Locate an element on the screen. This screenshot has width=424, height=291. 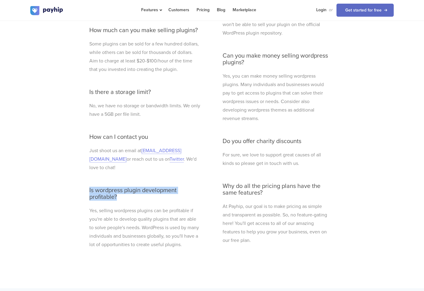
p: Yes, selling wordpress plugins can be profitable if you're able to develop quality plugins that a... is located at coordinates (146, 228).